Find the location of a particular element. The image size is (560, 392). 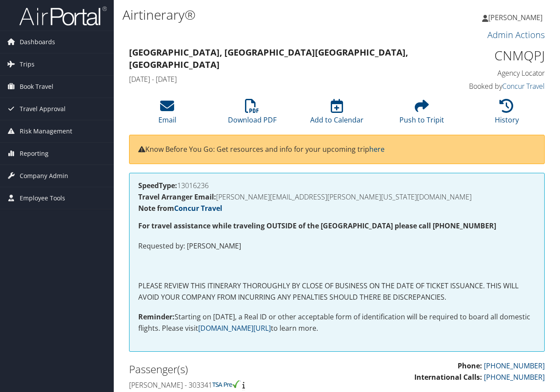

strong: International Calls: is located at coordinates (448, 377).